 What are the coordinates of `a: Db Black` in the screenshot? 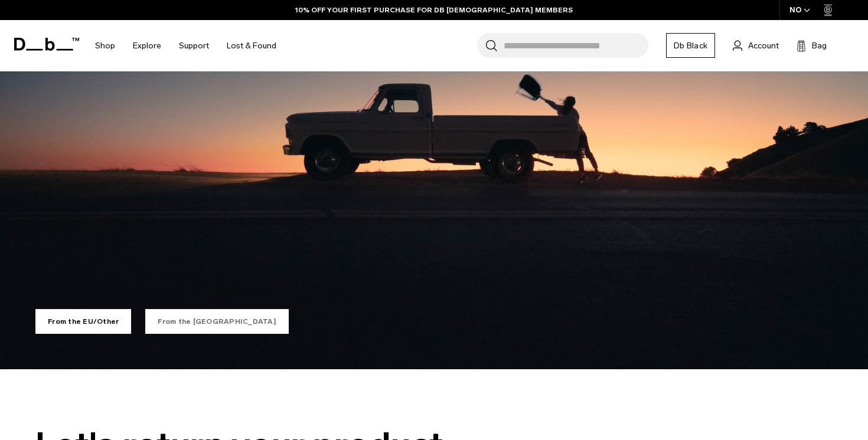 It's located at (690, 46).